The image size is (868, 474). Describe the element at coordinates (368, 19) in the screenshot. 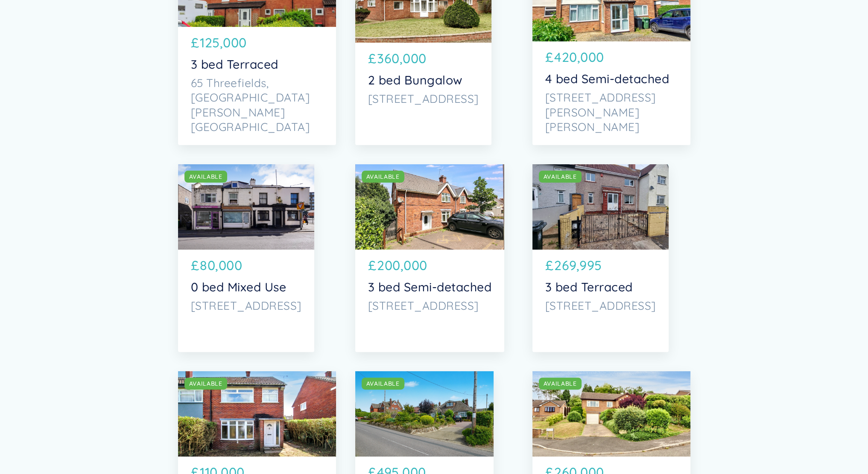

I see `a: For Sale` at that location.